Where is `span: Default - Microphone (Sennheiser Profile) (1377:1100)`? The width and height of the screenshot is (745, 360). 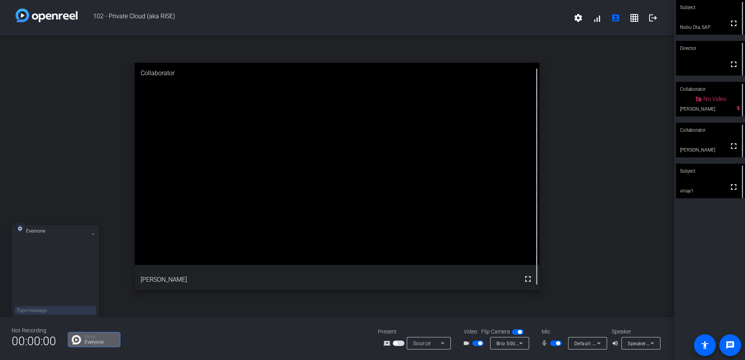
span: Default - Microphone (Sennheiser Profile) (1377:1100) is located at coordinates (636, 343).